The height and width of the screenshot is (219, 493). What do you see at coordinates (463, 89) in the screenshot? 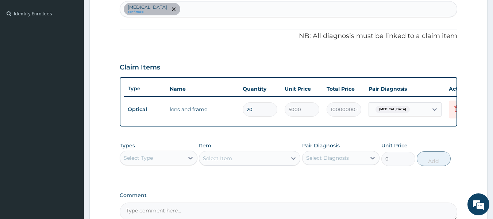
I see `th: Actions` at bounding box center [463, 89].